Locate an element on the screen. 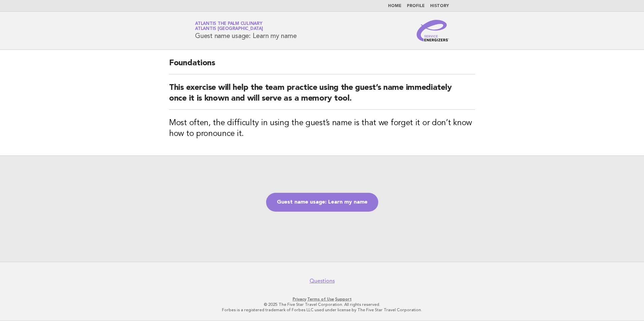  h2: This exercise will help the team practice using the guest’s name immediately once it is known and... is located at coordinates (322, 96).